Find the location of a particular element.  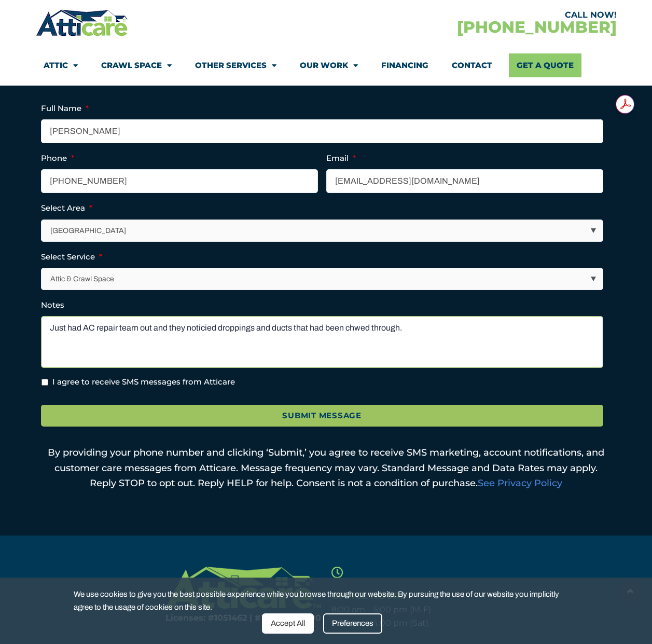

input: Submit Message is located at coordinates (322, 416).